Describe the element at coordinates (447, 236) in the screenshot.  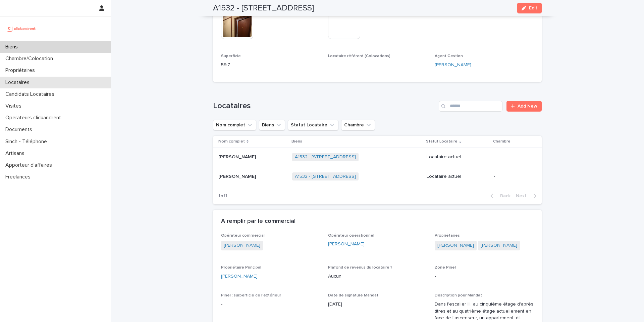
I see `span: Propriétaires` at that location.